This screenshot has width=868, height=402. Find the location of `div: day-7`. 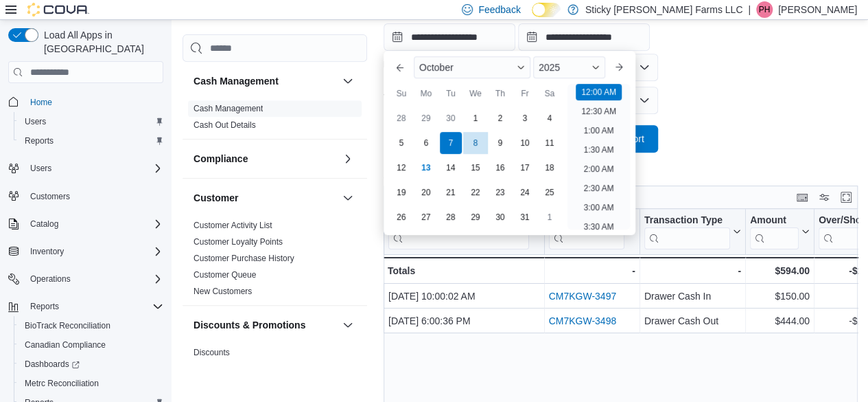

div: day-7 is located at coordinates (451, 143).